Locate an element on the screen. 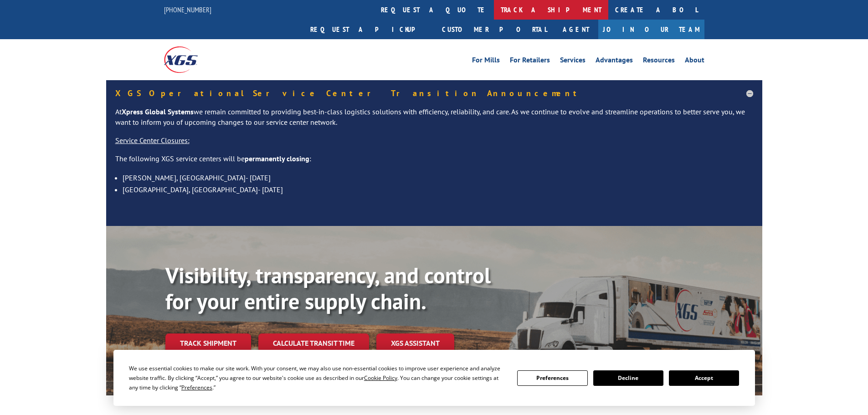 The width and height of the screenshot is (868, 415). u: Service Center Closures: is located at coordinates (152, 140).